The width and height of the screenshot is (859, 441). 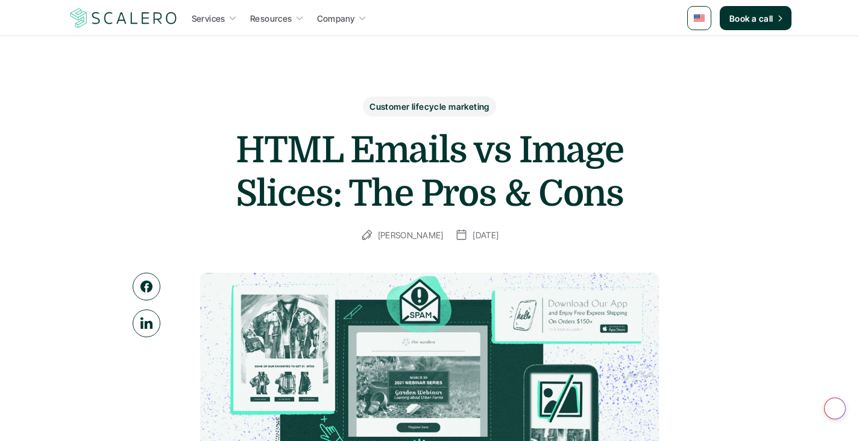 What do you see at coordinates (209, 18) in the screenshot?
I see `p: Services` at bounding box center [209, 18].